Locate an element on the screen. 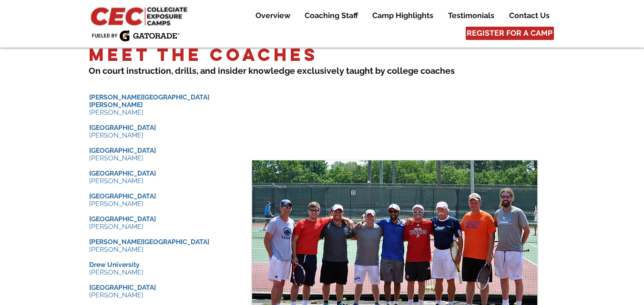  img: CEC Logo Primary_edited.jpg is located at coordinates (140, 16).